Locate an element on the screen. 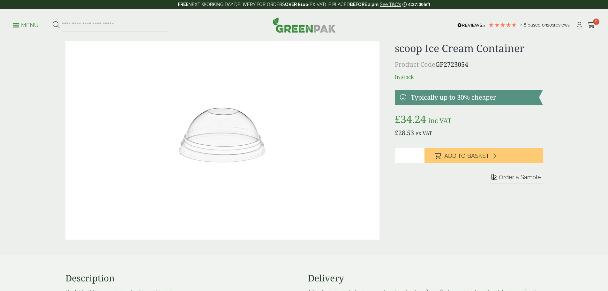 This screenshot has width=608, height=291. span: Product Code is located at coordinates (415, 64).